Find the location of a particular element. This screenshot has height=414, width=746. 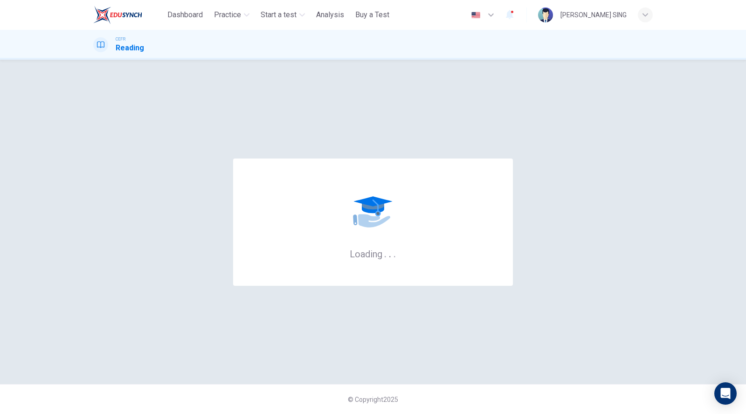

img: en is located at coordinates (475, 15).